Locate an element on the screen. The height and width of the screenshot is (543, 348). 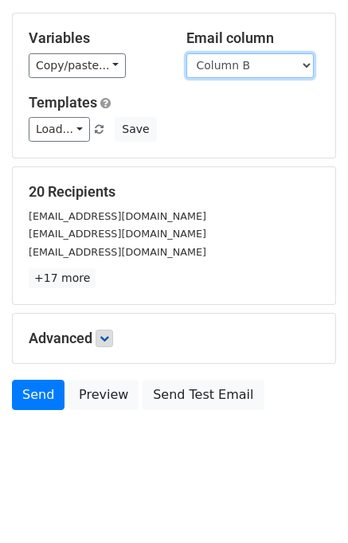
a: Templates is located at coordinates (63, 102).